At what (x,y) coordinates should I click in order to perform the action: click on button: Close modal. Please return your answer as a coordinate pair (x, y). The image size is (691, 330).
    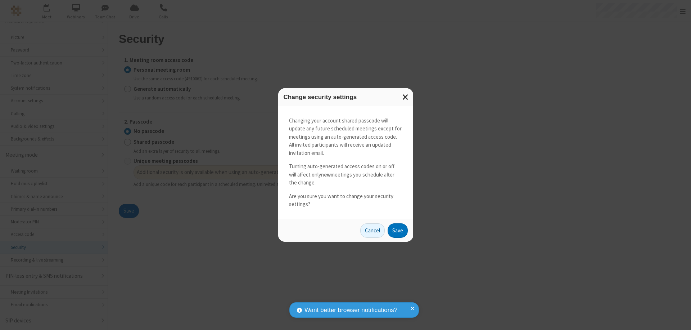
    Looking at the image, I should click on (406, 97).